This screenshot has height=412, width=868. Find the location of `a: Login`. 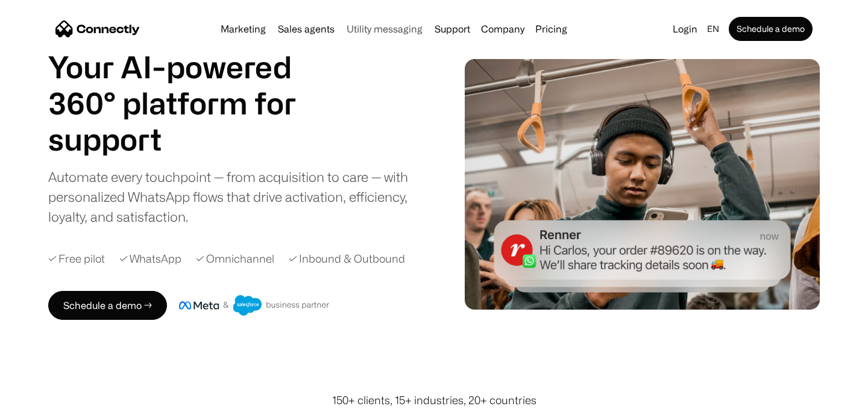

a: Login is located at coordinates (684, 29).